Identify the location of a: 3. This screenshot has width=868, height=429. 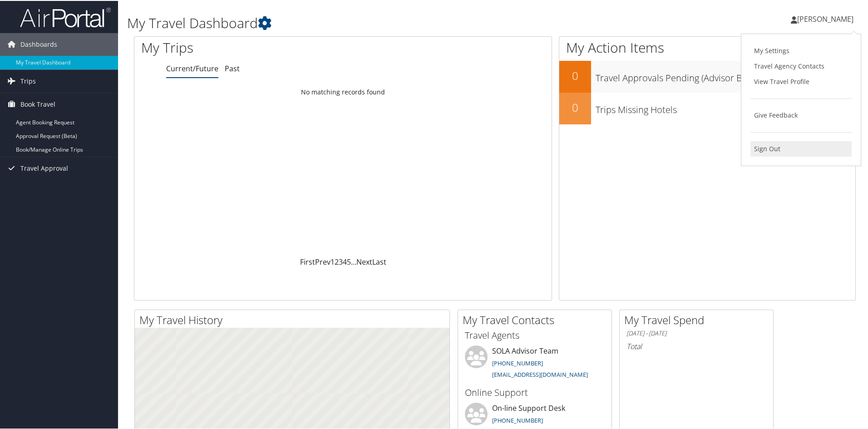
(340, 261).